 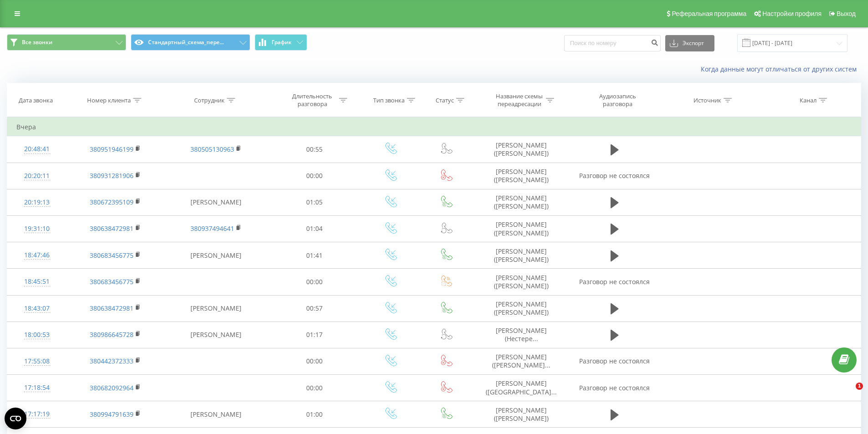 I want to click on div: 19:31:10, so click(x=37, y=228).